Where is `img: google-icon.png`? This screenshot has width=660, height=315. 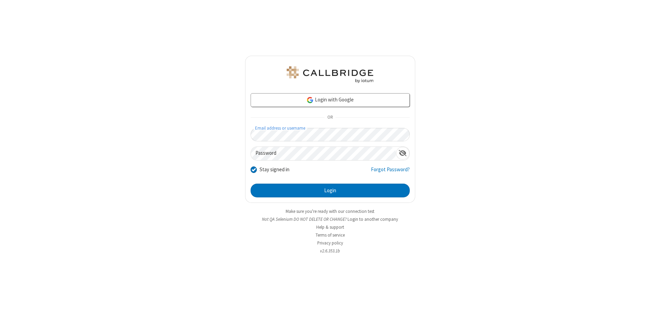 img: google-icon.png is located at coordinates (310, 100).